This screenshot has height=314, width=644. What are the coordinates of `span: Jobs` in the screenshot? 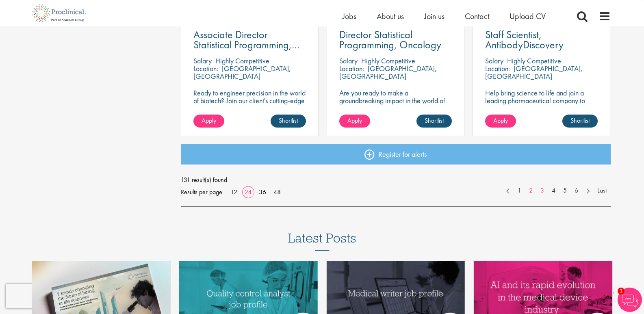 It's located at (350, 16).